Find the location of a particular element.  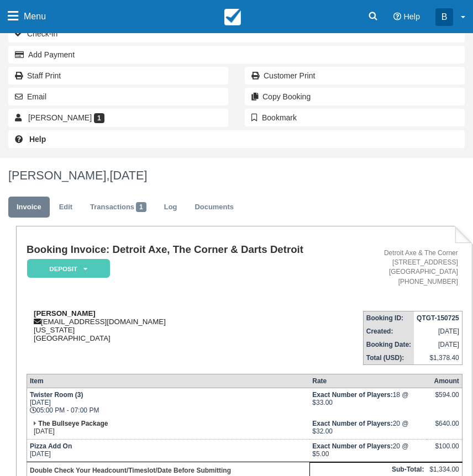

a: Edit is located at coordinates (66, 206).